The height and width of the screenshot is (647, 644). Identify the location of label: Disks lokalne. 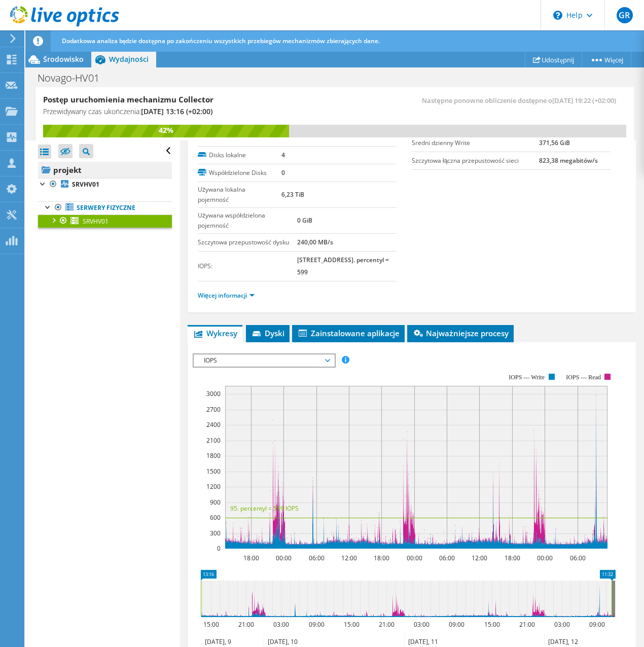
(240, 155).